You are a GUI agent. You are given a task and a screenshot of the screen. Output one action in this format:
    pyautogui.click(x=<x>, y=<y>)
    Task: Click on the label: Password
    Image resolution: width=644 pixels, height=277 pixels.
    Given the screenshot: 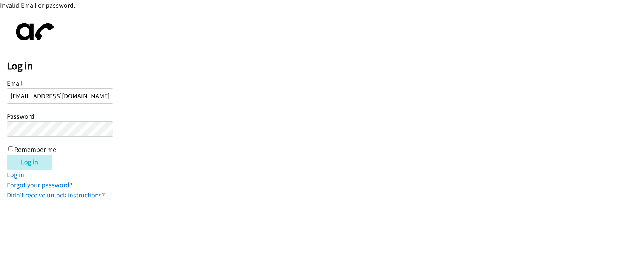 What is the action you would take?
    pyautogui.click(x=21, y=116)
    